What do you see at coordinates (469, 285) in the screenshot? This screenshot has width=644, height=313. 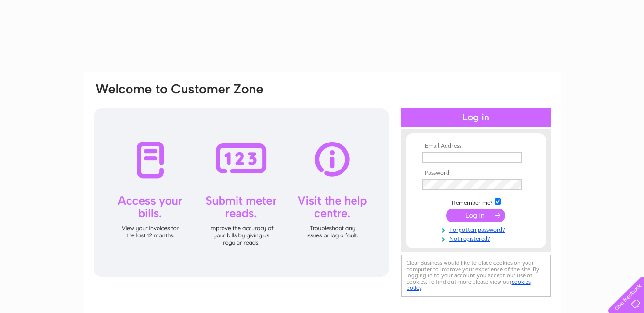 I see `a: cookies policy` at bounding box center [469, 285].